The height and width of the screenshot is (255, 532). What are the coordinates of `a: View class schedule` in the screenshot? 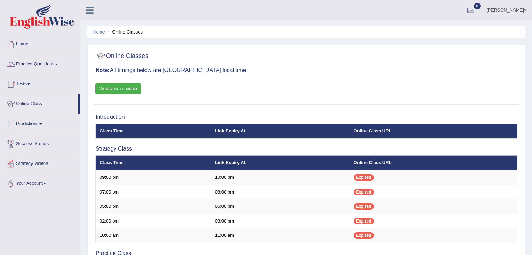 It's located at (118, 89).